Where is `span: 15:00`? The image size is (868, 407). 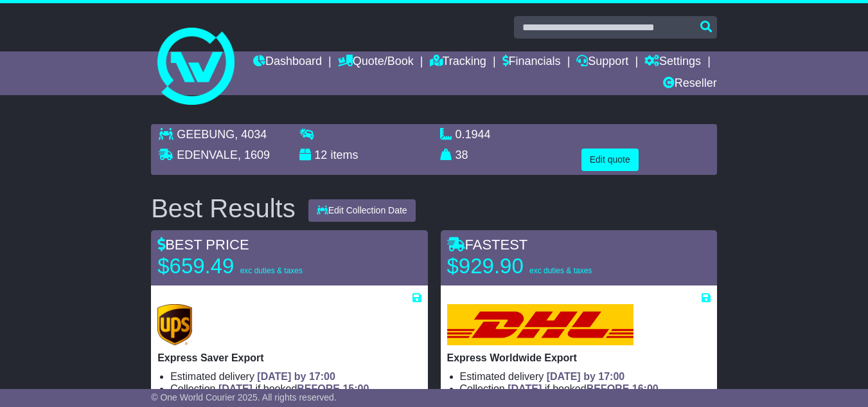 span: 15:00 is located at coordinates (355, 388).